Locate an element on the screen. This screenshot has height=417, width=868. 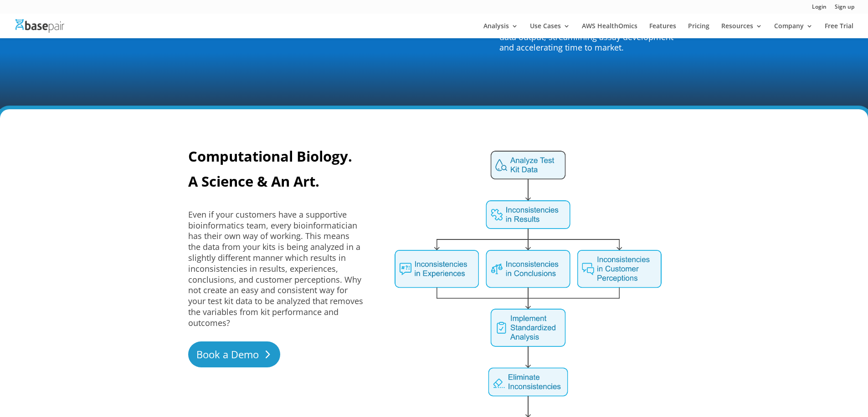
b: A Science & An Art. is located at coordinates (254, 181).